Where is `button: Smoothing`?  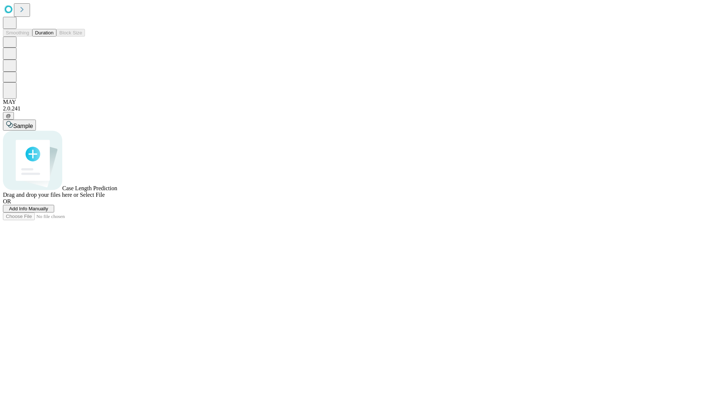 button: Smoothing is located at coordinates (18, 33).